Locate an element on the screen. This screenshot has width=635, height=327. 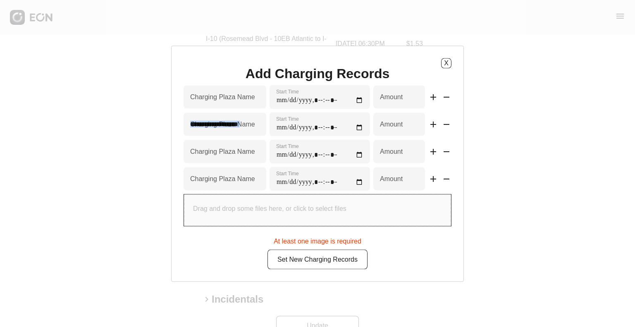
p: Drag and drop some files here, or click to select files is located at coordinates (269, 208).